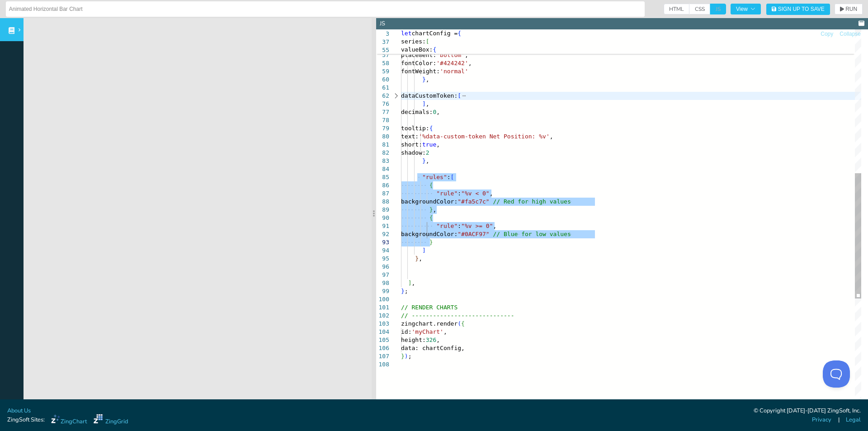  I want to click on span: Sign Up to Save, so click(801, 9).